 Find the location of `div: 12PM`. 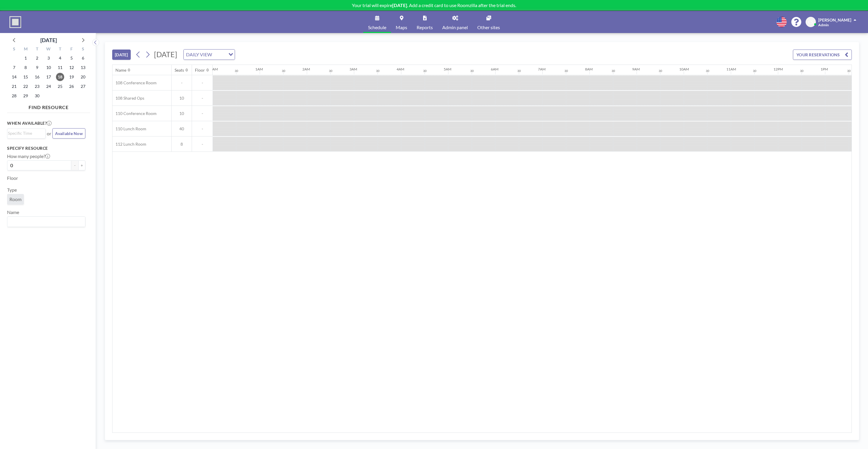

div: 12PM is located at coordinates (778, 69).